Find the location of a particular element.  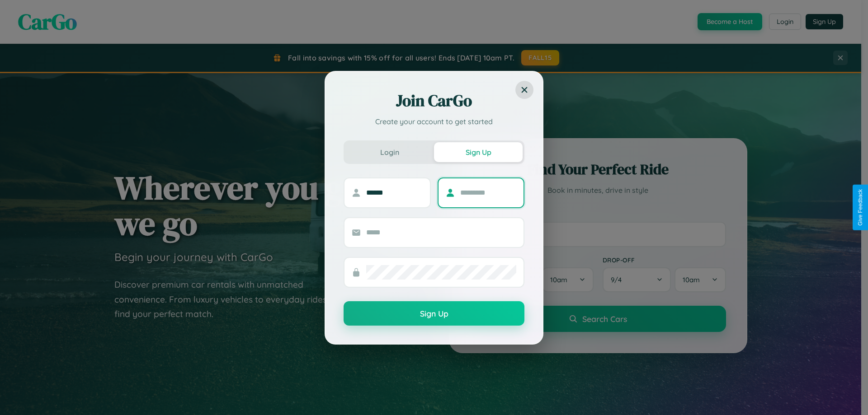

div: Give Feedback is located at coordinates (860, 207).